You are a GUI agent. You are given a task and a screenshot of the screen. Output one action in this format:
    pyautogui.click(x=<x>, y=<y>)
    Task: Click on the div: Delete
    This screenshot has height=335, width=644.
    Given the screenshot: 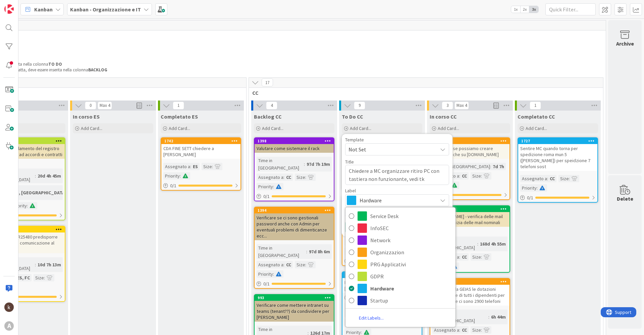 What is the action you would take?
    pyautogui.click(x=625, y=198)
    